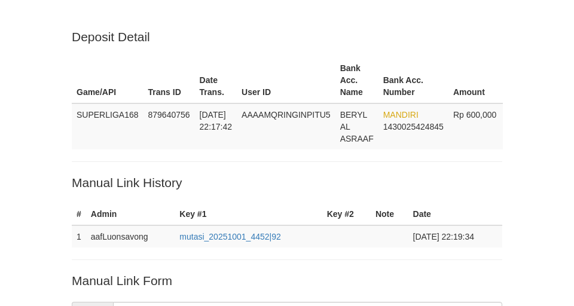 Image resolution: width=574 pixels, height=306 pixels. Describe the element at coordinates (357, 127) in the screenshot. I see `span: BERYL AL ASRAAF` at that location.